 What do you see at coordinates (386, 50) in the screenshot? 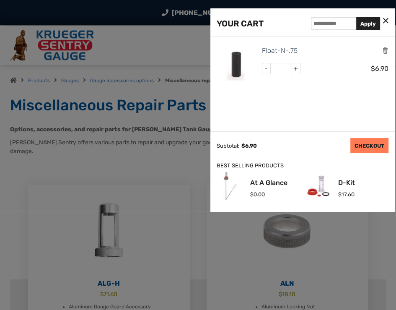
I see `a: Remove this item` at bounding box center [386, 50].